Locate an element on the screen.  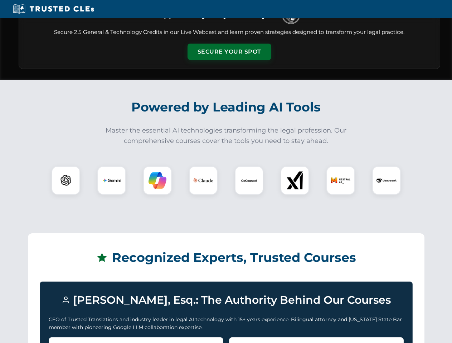
p: Master the essential AI technologies transforming the legal profession. Our comprehensive courses... is located at coordinates (226, 136).